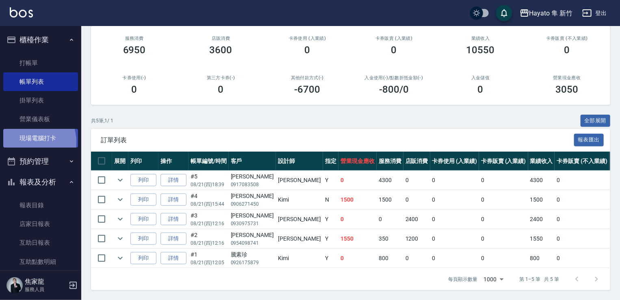  What do you see at coordinates (208, 161) in the screenshot?
I see `th: 帳單編號/時間` at bounding box center [208, 161].